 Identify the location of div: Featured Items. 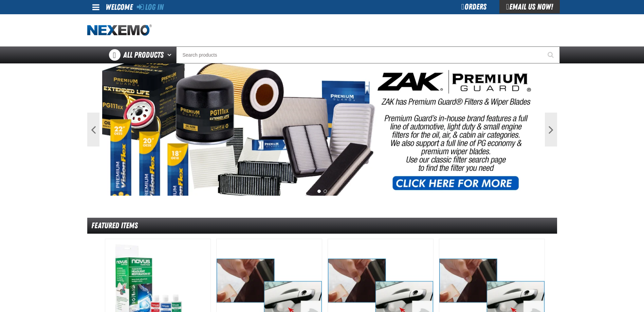
(322, 226).